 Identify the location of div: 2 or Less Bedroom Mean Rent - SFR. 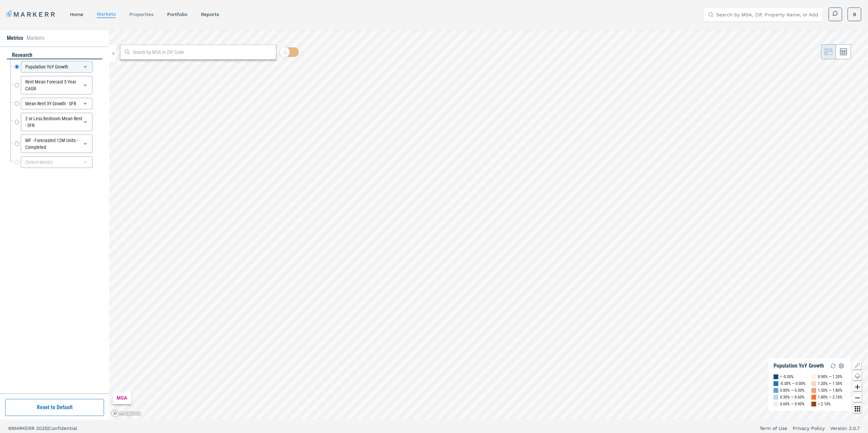
(57, 122).